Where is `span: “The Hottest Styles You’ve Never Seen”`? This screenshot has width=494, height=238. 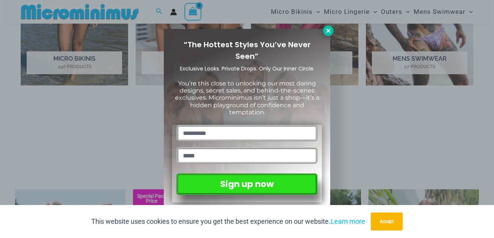 span: “The Hottest Styles You’ve Never Seen” is located at coordinates (247, 50).